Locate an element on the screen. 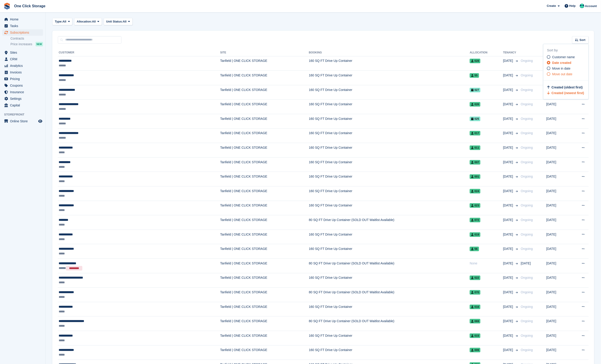 The width and height of the screenshot is (601, 364). th: Tenancy is located at coordinates (511, 53).